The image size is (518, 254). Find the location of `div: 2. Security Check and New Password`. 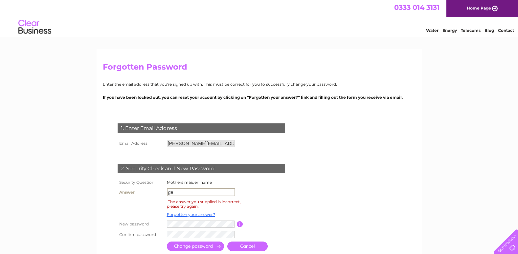

div: 2. Security Check and New Password is located at coordinates (201, 169).